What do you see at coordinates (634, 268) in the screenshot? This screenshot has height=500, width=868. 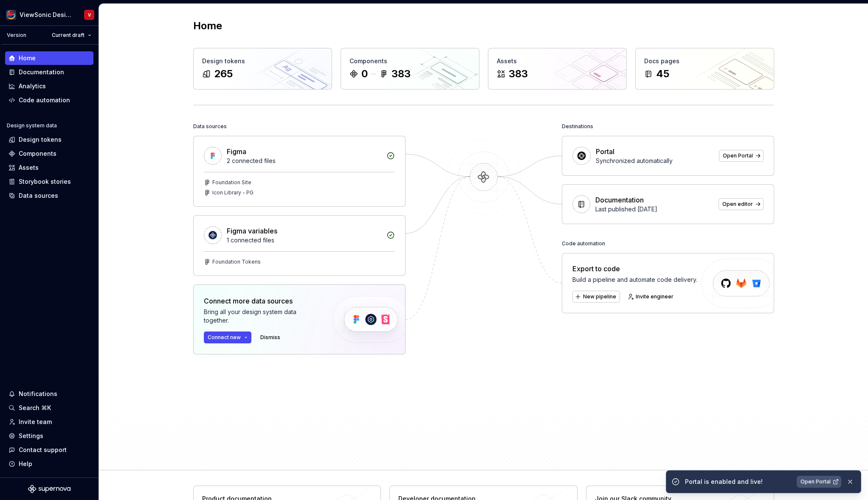 I see `div: Export to code` at bounding box center [634, 268].